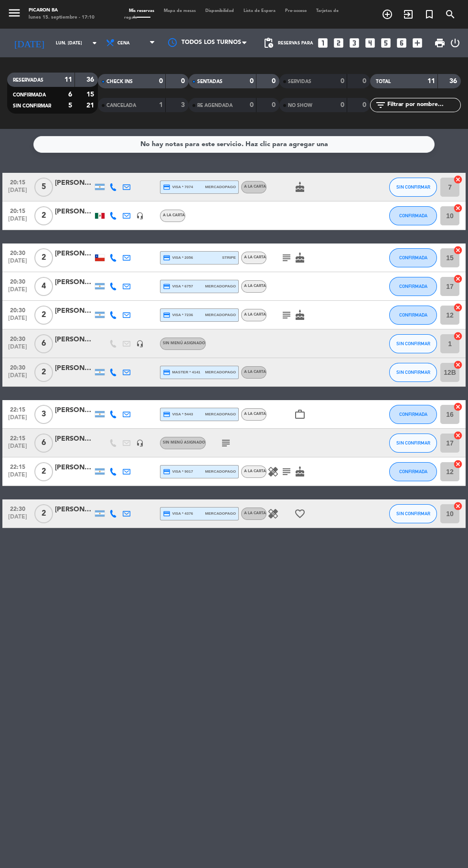 The width and height of the screenshot is (468, 868). I want to click on span: print, so click(440, 43).